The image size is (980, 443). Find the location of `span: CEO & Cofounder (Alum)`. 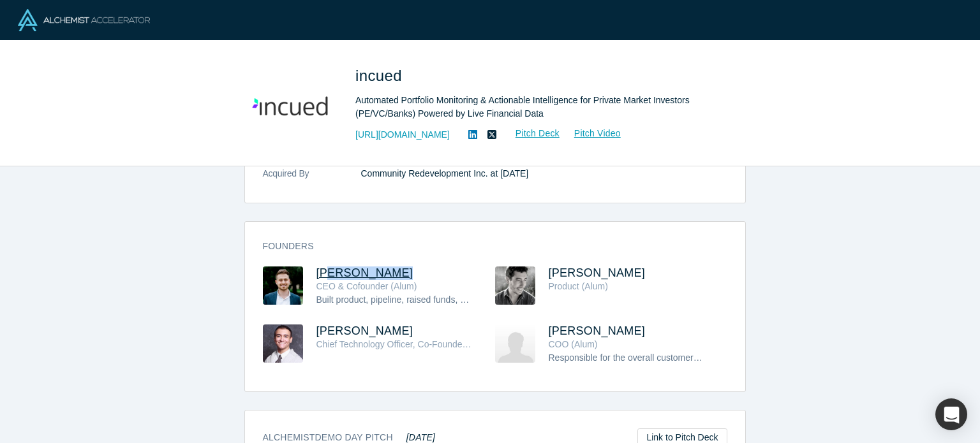

span: CEO & Cofounder (Alum) is located at coordinates (367, 286).